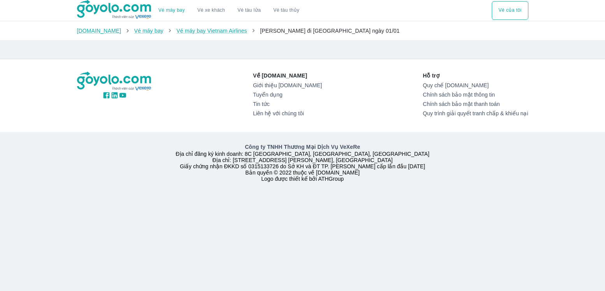 The height and width of the screenshot is (291, 605). Describe the element at coordinates (212, 31) in the screenshot. I see `a: Vé máy bay Vietnam Airlines` at that location.